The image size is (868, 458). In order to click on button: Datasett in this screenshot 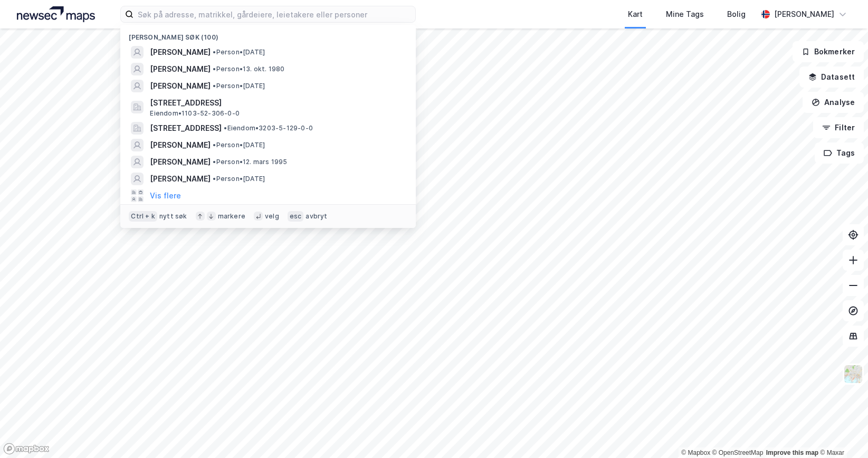, I will do `click(831, 77)`.